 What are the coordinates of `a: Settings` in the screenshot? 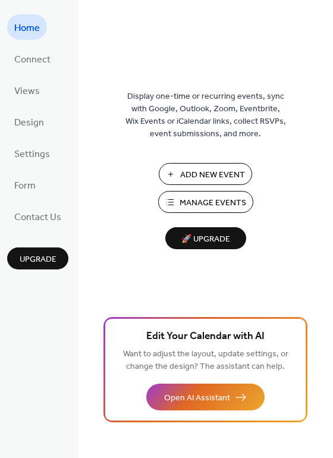 It's located at (32, 153).